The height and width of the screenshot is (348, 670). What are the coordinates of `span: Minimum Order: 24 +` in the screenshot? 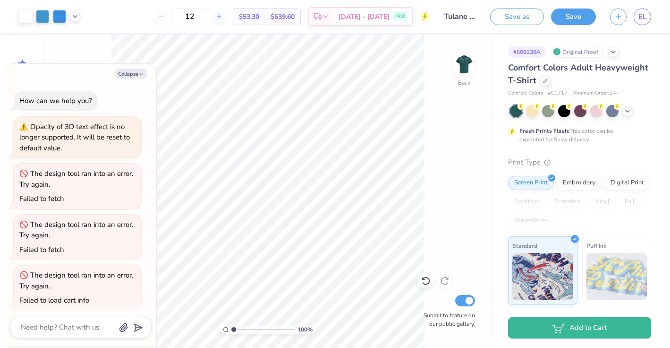 It's located at (596, 93).